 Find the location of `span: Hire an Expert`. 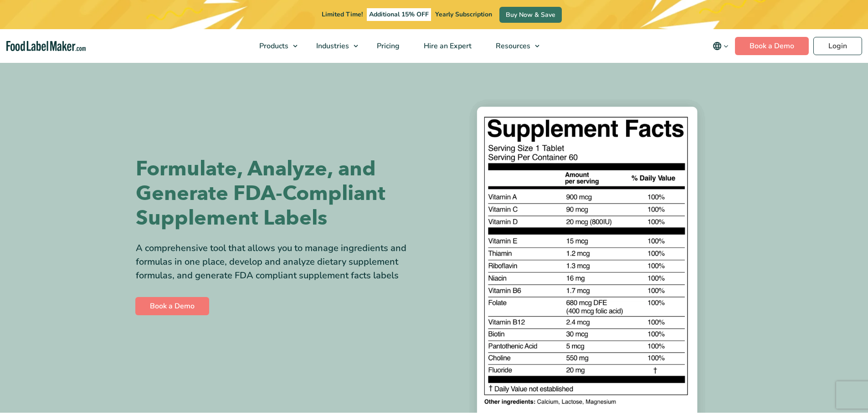

span: Hire an Expert is located at coordinates (446, 46).